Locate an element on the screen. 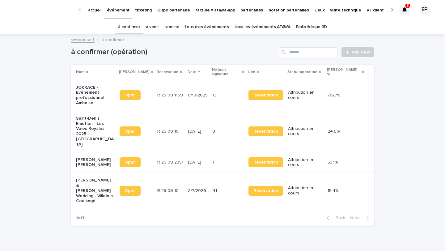 The height and width of the screenshot is (251, 445). a: Add New is located at coordinates (357, 52).